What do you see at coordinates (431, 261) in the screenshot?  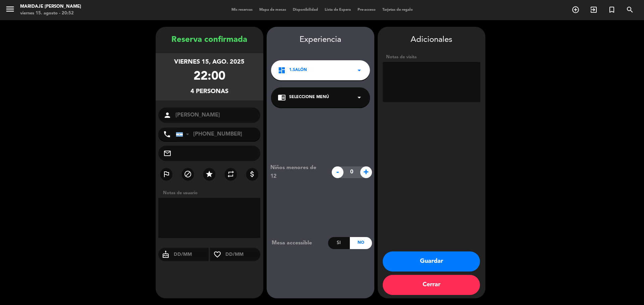 I see `button: Guardar` at bounding box center [431, 261].